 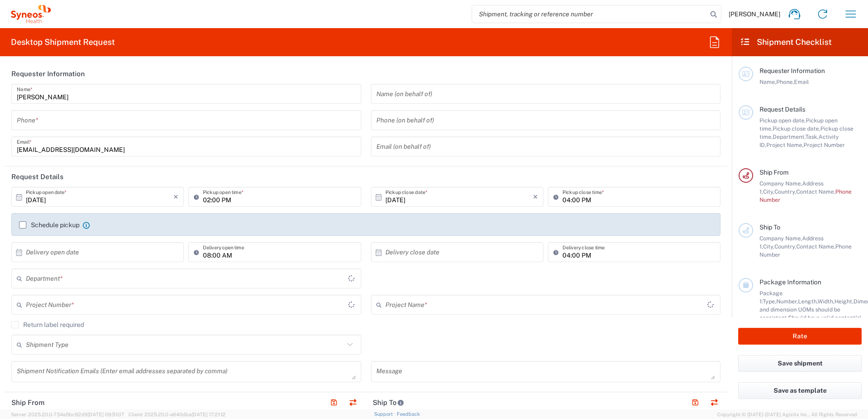 I want to click on span: Should have valid content(s), so click(x=825, y=317).